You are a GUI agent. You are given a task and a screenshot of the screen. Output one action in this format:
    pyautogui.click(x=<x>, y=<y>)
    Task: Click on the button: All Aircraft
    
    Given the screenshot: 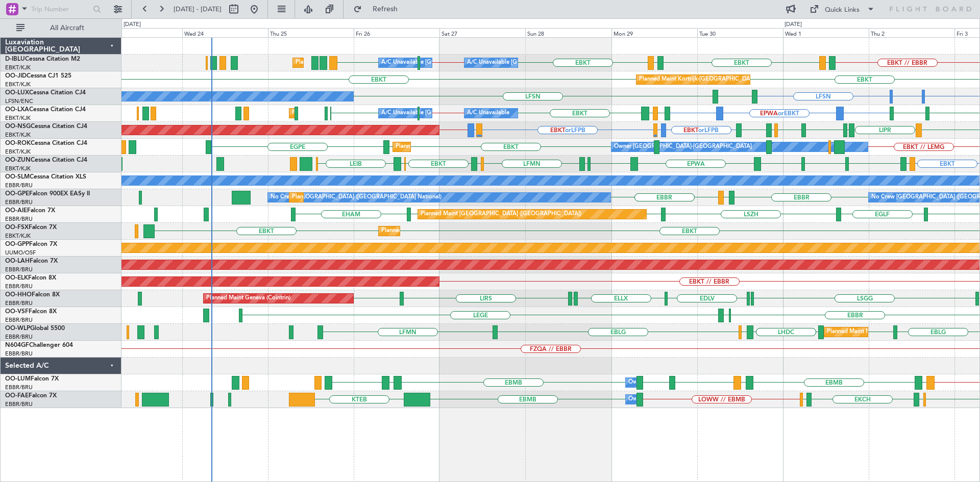 What is the action you would take?
    pyautogui.click(x=61, y=28)
    